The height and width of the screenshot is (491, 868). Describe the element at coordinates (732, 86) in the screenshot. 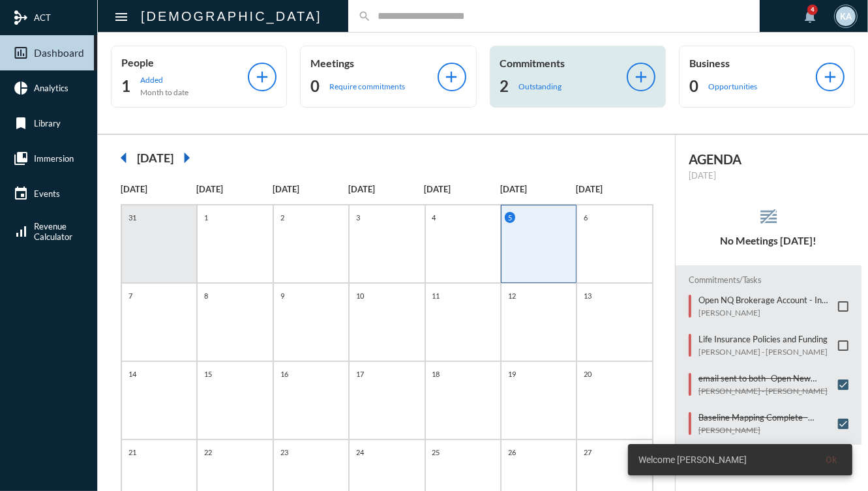

I see `p: Opportunities` at that location.